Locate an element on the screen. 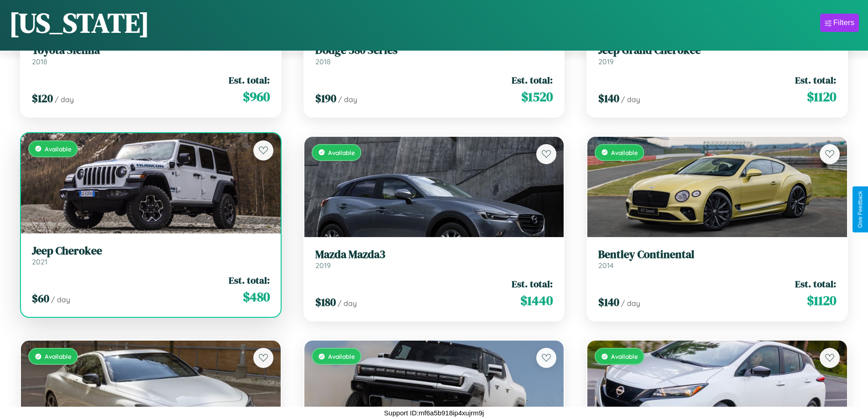 This screenshot has height=419, width=868. span: $ 1440 is located at coordinates (536, 300).